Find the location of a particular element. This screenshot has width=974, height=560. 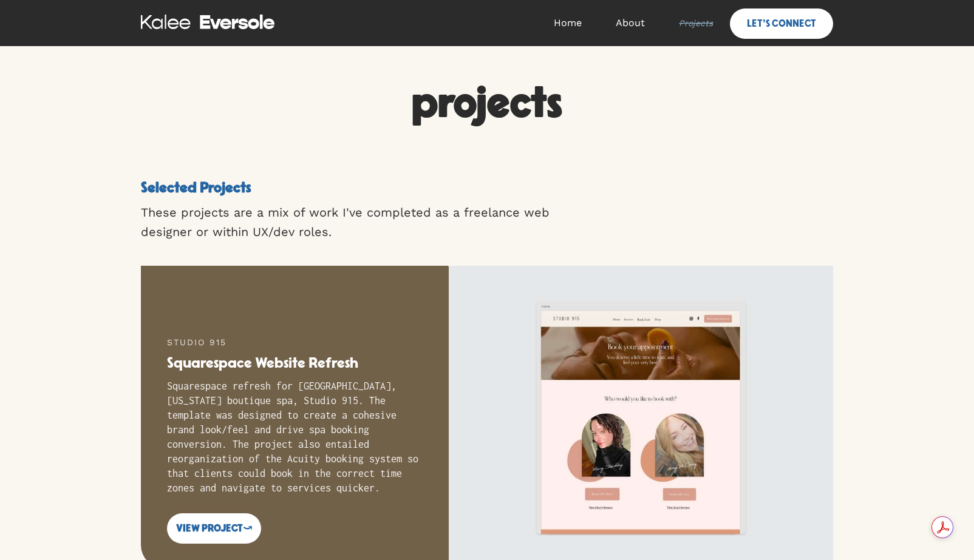

a: Projects is located at coordinates (695, 23).